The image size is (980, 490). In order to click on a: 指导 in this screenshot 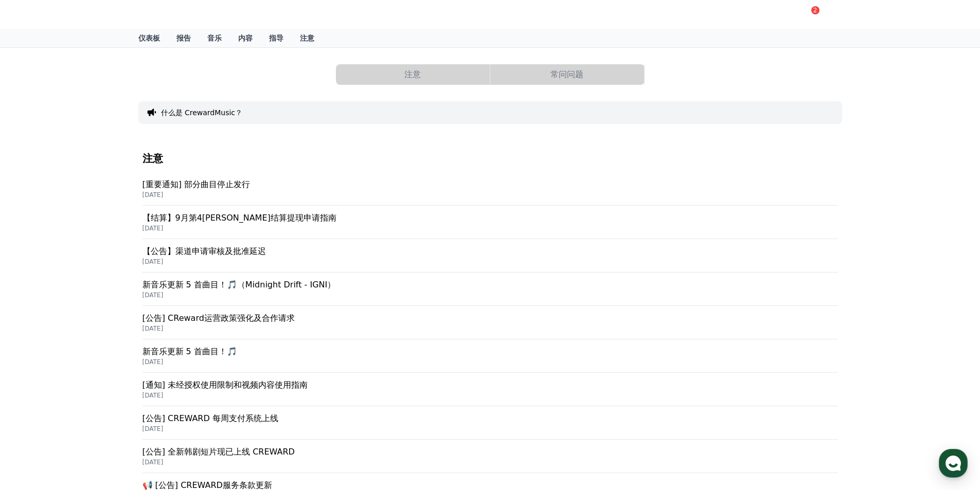, I will do `click(276, 38)`.